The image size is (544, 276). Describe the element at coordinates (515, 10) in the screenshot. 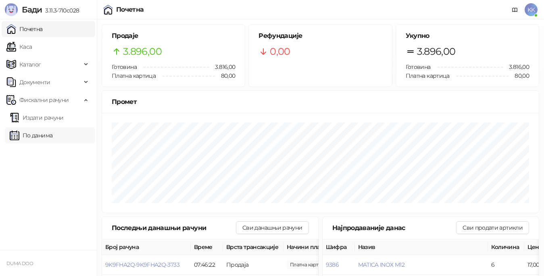

I see `a: Документација` at that location.